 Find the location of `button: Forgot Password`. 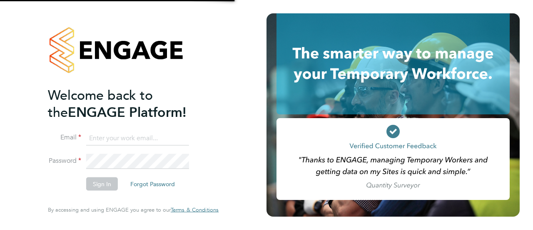

button: Forgot Password is located at coordinates (152, 184).